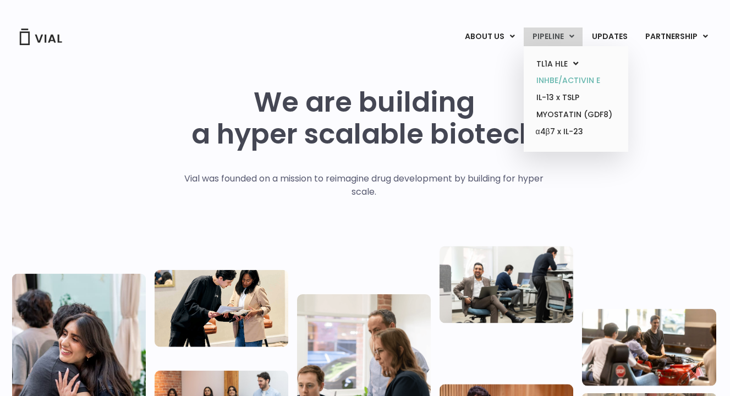 This screenshot has width=730, height=396. What do you see at coordinates (576, 97) in the screenshot?
I see `a: IL-13 x TSLP` at bounding box center [576, 97].